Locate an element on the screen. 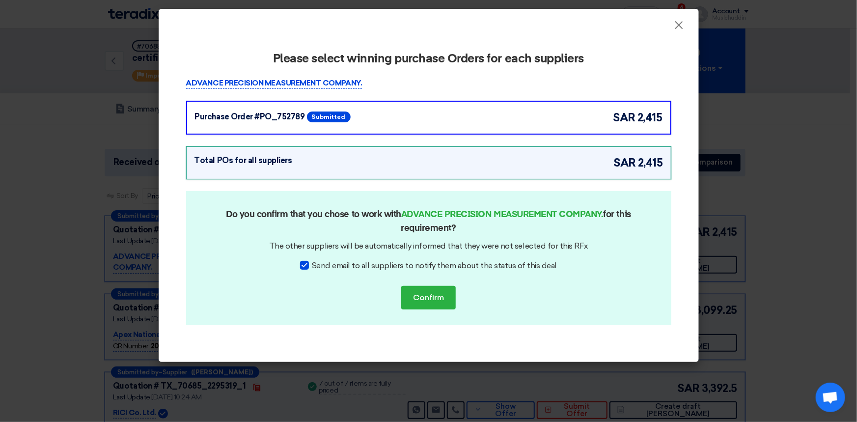 The width and height of the screenshot is (857, 422). div: Purchase Order #PO_752789 is located at coordinates (250, 117).